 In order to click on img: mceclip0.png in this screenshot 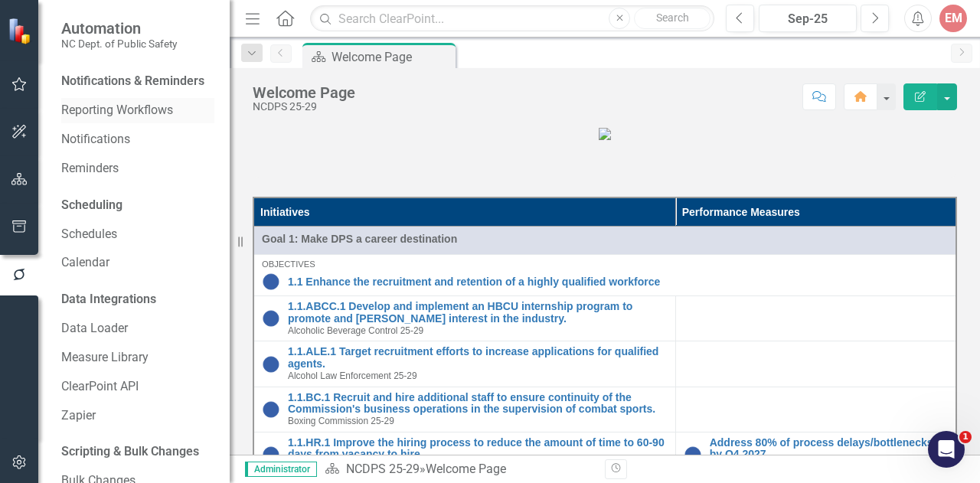, I will do `click(605, 134)`.